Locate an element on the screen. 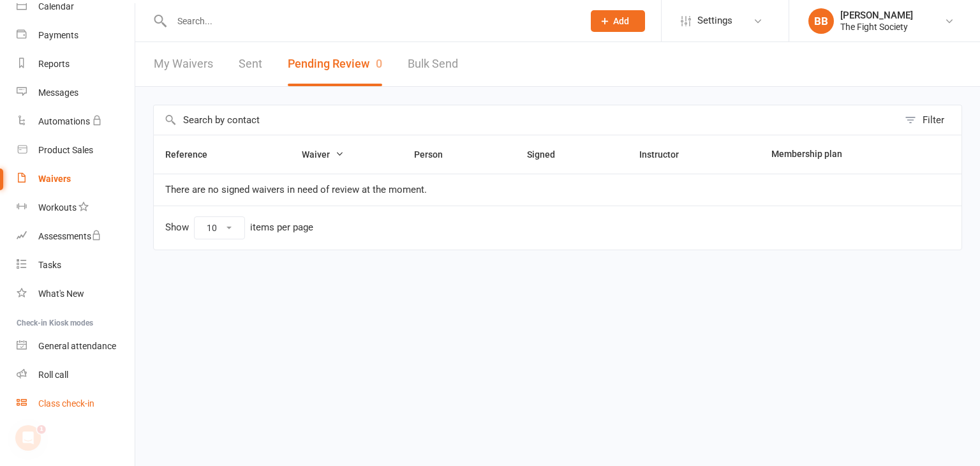  span: Instructor is located at coordinates (666, 154).